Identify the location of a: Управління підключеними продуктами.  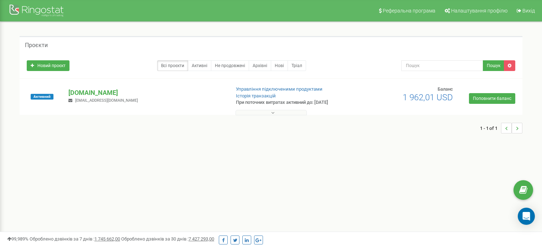
(279, 89).